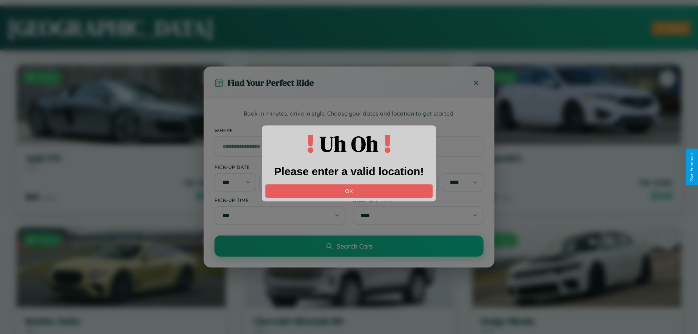 Image resolution: width=698 pixels, height=334 pixels. I want to click on label: Where, so click(349, 130).